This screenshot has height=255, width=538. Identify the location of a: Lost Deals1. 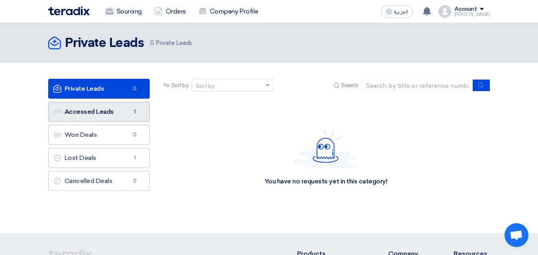
(99, 158).